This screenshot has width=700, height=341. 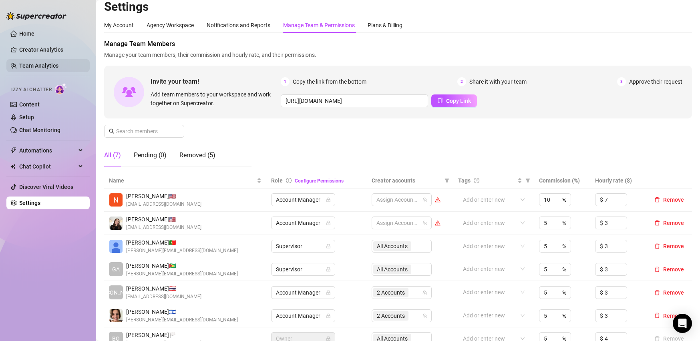 I want to click on span: 1, so click(x=285, y=82).